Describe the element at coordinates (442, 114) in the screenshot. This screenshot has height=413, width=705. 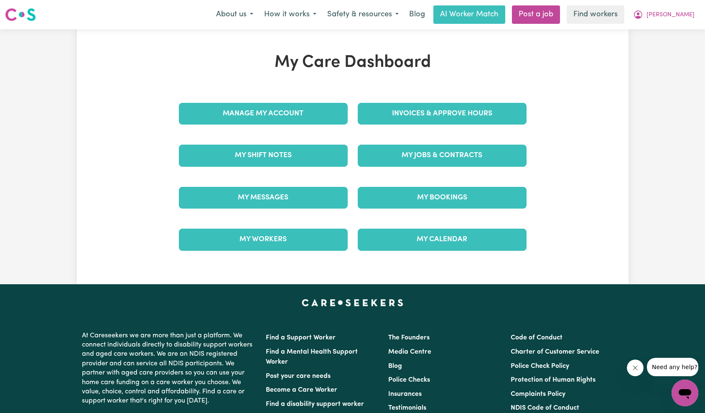
I see `a: Invoices & Approve Hours` at that location.